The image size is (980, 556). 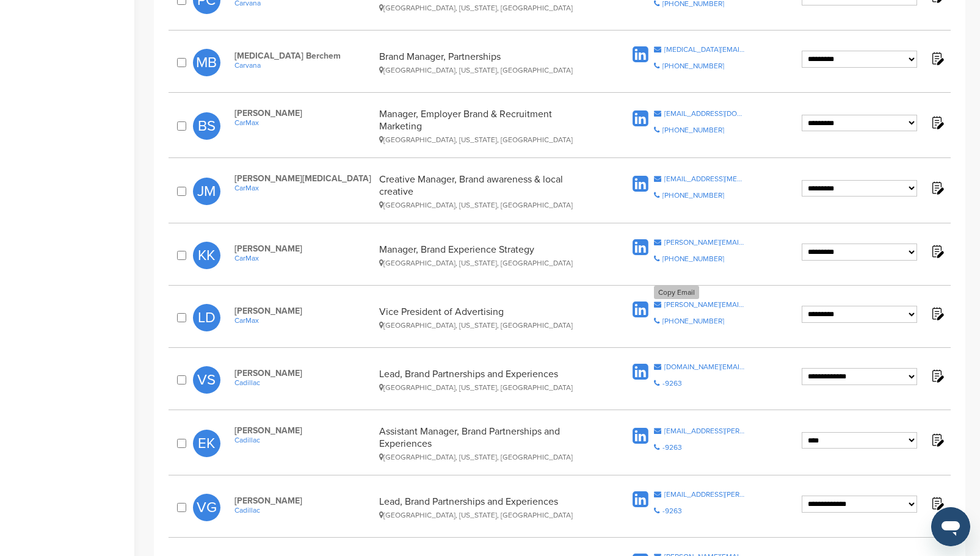 What do you see at coordinates (488, 126) in the screenshot?
I see `div: Manager, Employer Brand & Recruitment Marketing` at bounding box center [488, 126].